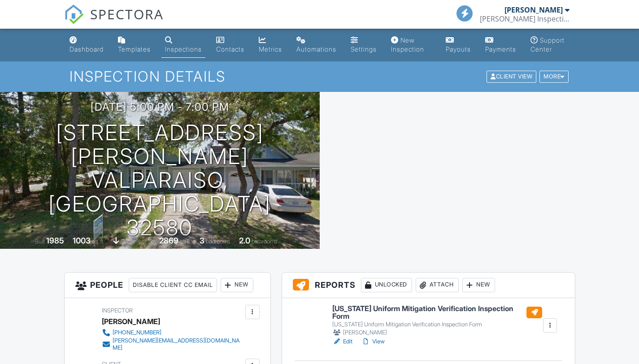 Image resolution: width=639 pixels, height=364 pixels. Describe the element at coordinates (134, 49) in the screenshot. I see `div: Templates` at that location.